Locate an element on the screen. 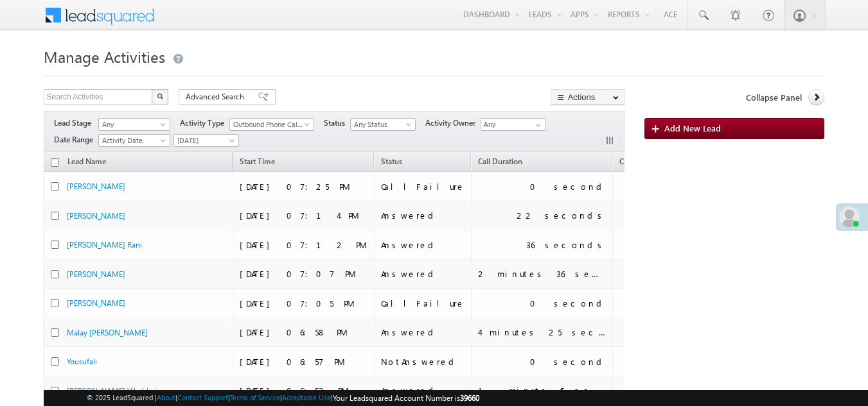  span: 39660 is located at coordinates (470, 398).